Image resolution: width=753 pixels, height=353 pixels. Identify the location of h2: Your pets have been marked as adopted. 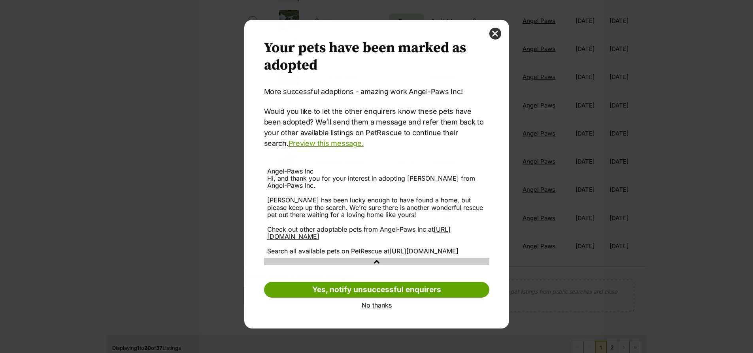
(377, 57).